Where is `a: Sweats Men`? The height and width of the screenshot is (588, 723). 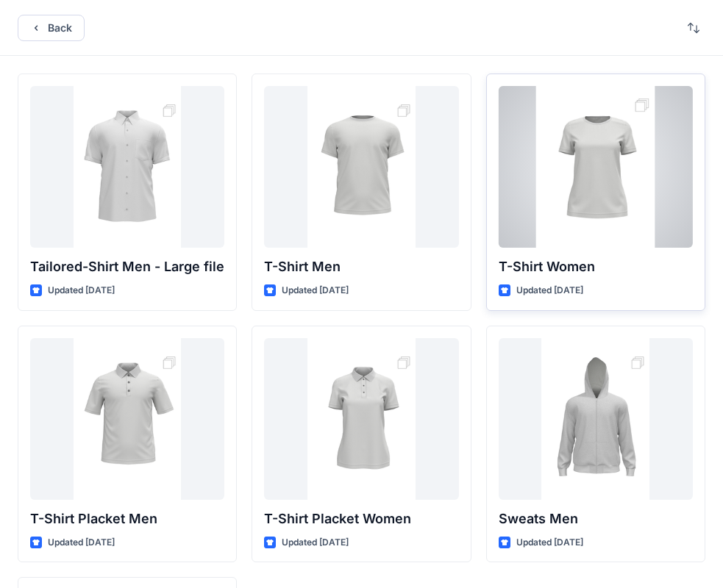 a: Sweats Men is located at coordinates (596, 419).